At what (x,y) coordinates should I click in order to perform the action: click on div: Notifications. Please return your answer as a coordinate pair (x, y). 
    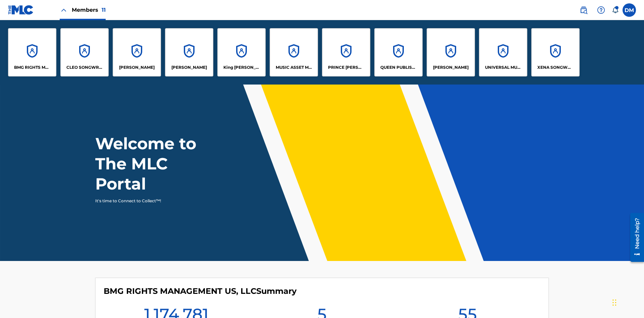
    Looking at the image, I should click on (615, 10).